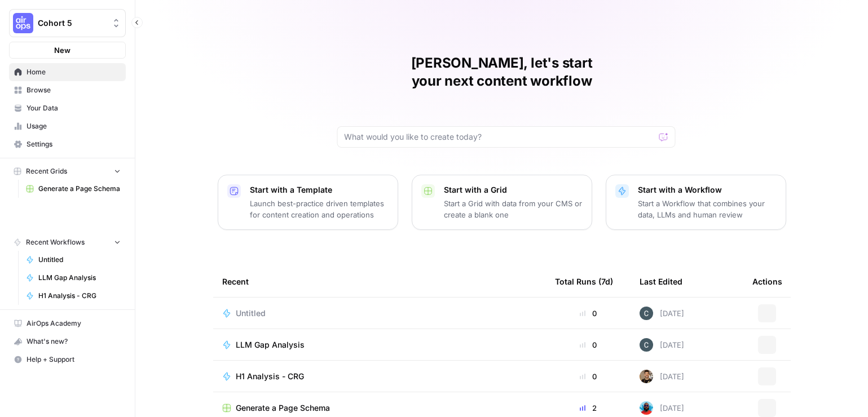 The image size is (868, 417). Describe the element at coordinates (71, 23) in the screenshot. I see `span: Cohort 5` at that location.